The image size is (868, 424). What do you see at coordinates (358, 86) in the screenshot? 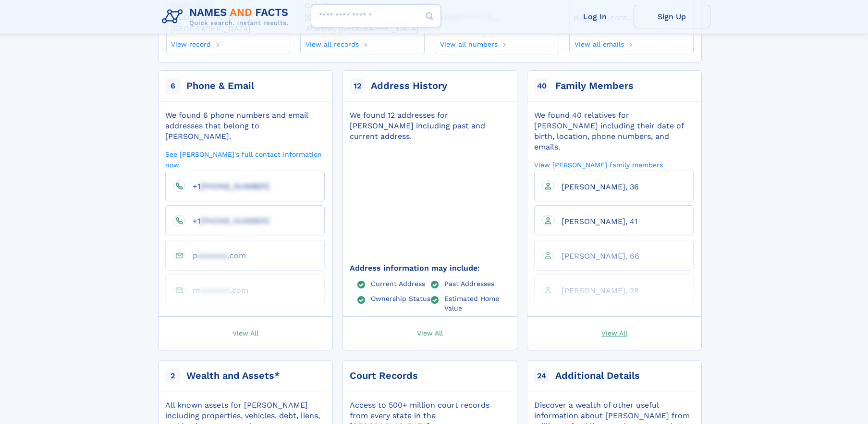
I see `span: 12` at bounding box center [358, 86].